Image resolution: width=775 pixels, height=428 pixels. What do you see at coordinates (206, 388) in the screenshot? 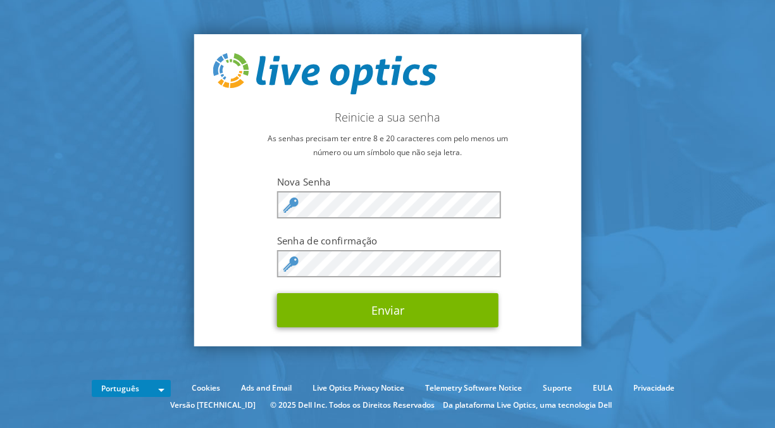
I see `a: Cookies` at bounding box center [206, 388].